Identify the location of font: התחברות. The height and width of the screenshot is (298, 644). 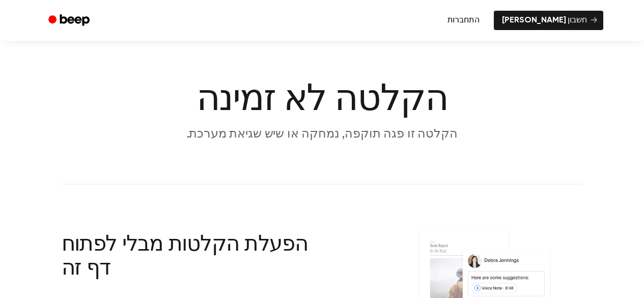
(463, 20).